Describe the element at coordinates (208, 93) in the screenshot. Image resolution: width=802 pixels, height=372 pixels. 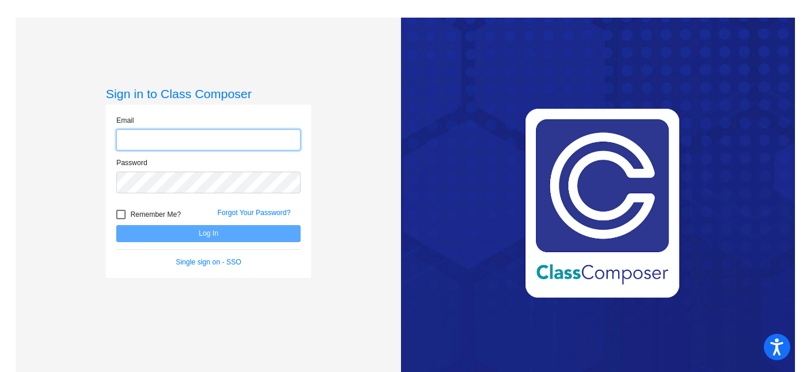
I see `h3: Sign in to Class Composer` at that location.